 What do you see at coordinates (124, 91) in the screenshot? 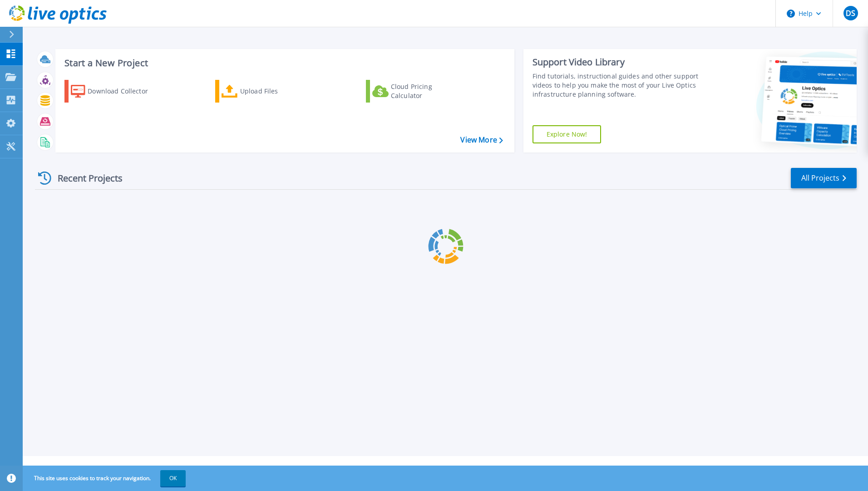
I see `div: Download Collector` at bounding box center [124, 91].